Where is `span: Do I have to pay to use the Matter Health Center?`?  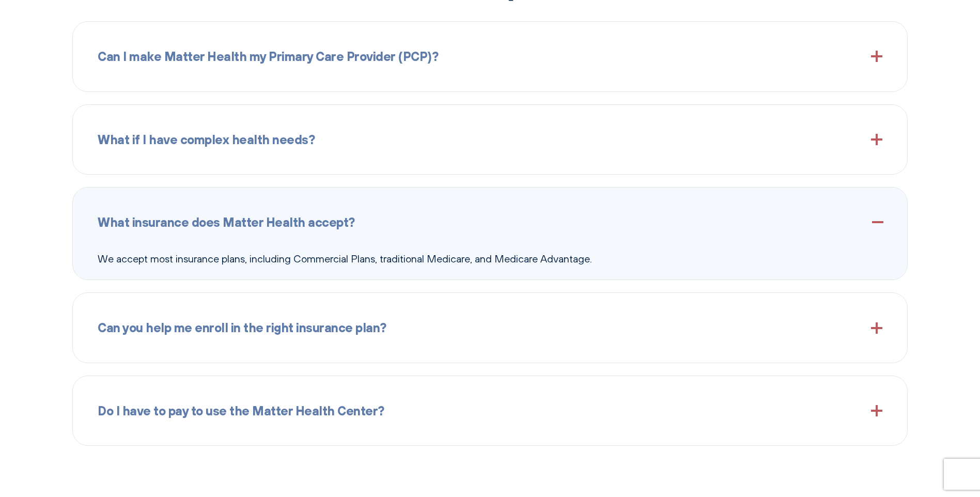
span: Do I have to pay to use the Matter Health Center? is located at coordinates (241, 410).